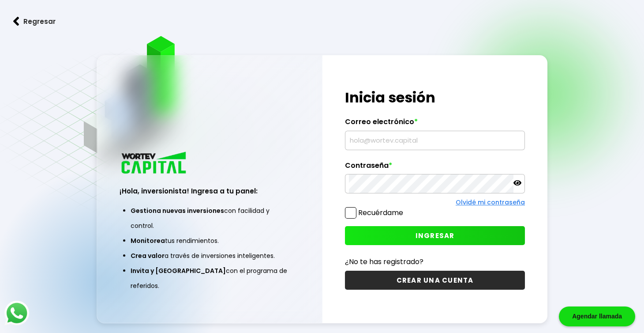  What do you see at coordinates (435, 141) in the screenshot?
I see `input: hola@wortev.capital` at bounding box center [435, 141].